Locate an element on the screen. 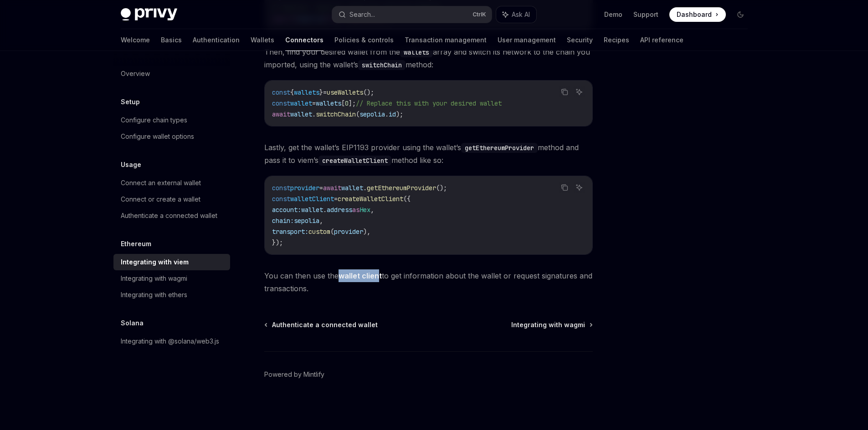  div: Integrating with ethers is located at coordinates (154, 295).